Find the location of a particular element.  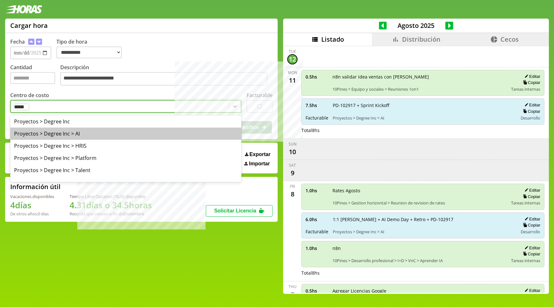

h1: 4.31 días o 34.5 horas is located at coordinates (111, 205).